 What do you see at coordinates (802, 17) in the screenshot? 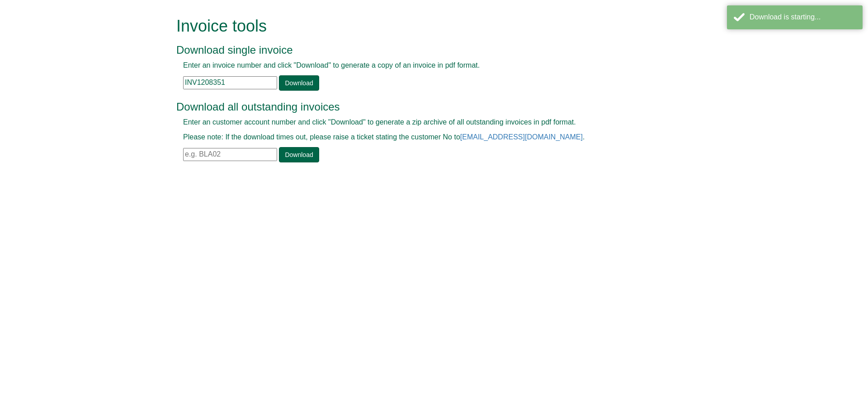
I see `div: Download is starting...` at bounding box center [802, 17].